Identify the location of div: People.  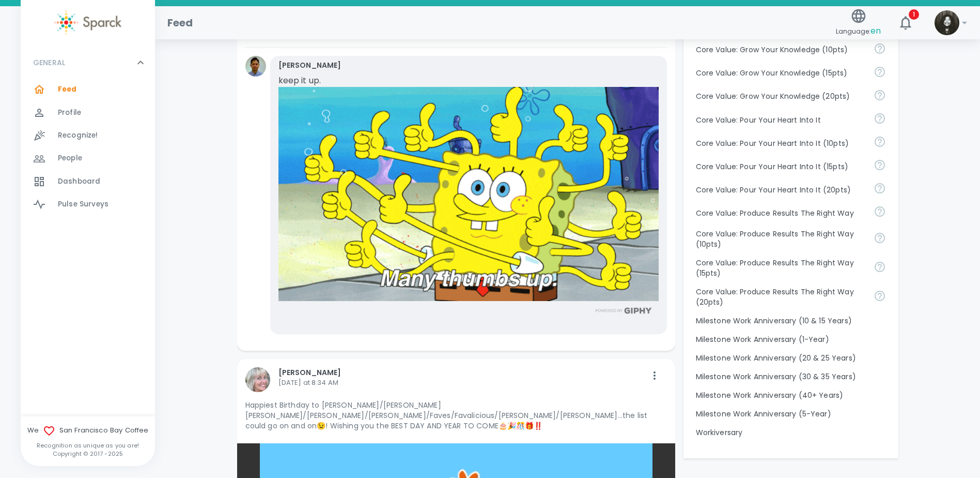
(88, 158).